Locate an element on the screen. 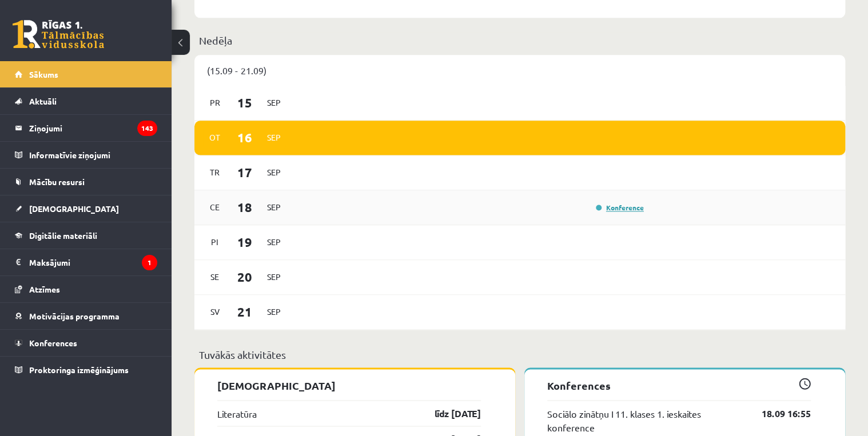 This screenshot has height=436, width=868. span: 19 is located at coordinates (245, 241).